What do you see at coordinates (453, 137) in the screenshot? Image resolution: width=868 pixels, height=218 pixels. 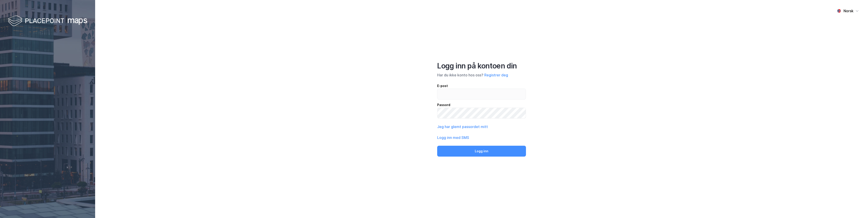 I see `button: Logg inn med SMS` at bounding box center [453, 137].